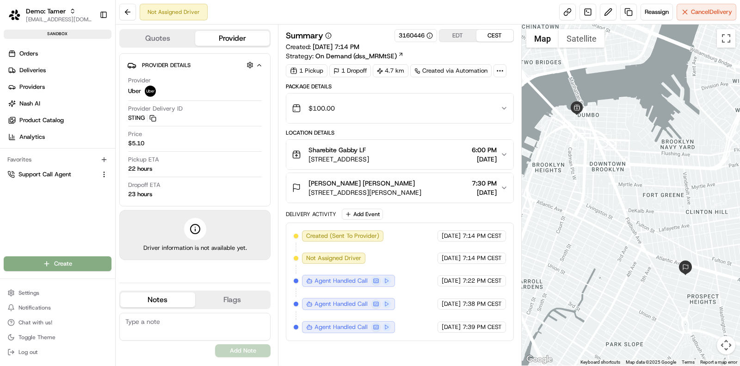 This screenshot has height=366, width=740. I want to click on span: $5.10, so click(136, 143).